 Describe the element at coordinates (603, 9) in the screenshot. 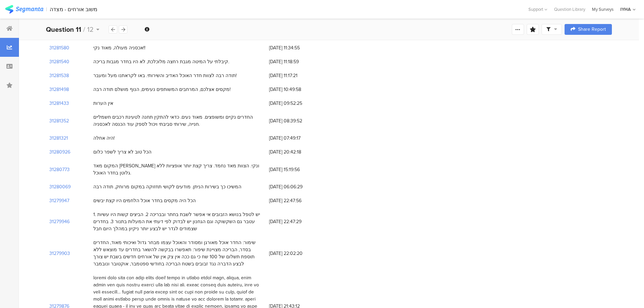

I see `a: My Surveys` at that location.